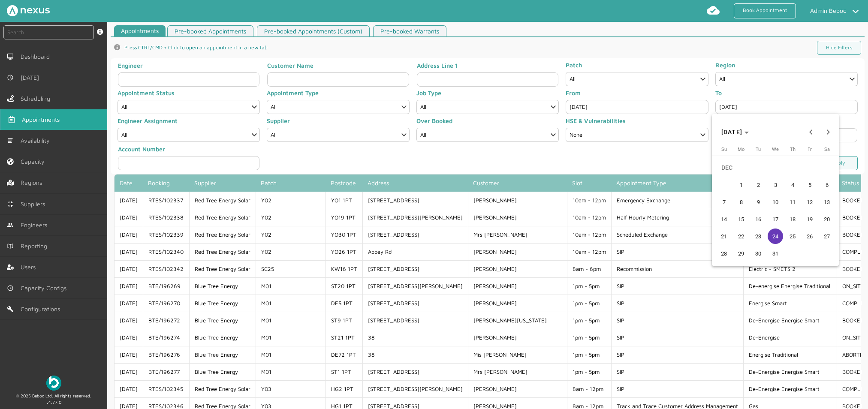 This screenshot has width=868, height=409. What do you see at coordinates (827, 219) in the screenshot?
I see `button: Dec 20, 2025` at bounding box center [827, 219].